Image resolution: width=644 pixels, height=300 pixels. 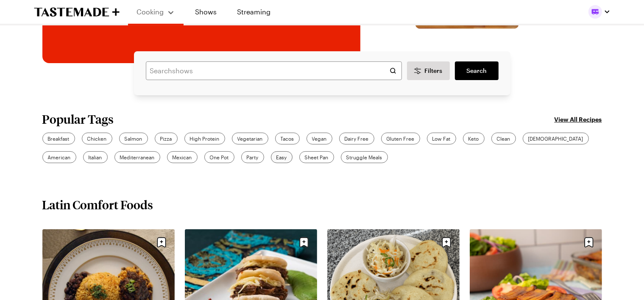 What do you see at coordinates (182, 157) in the screenshot?
I see `a: Mexican` at bounding box center [182, 157].